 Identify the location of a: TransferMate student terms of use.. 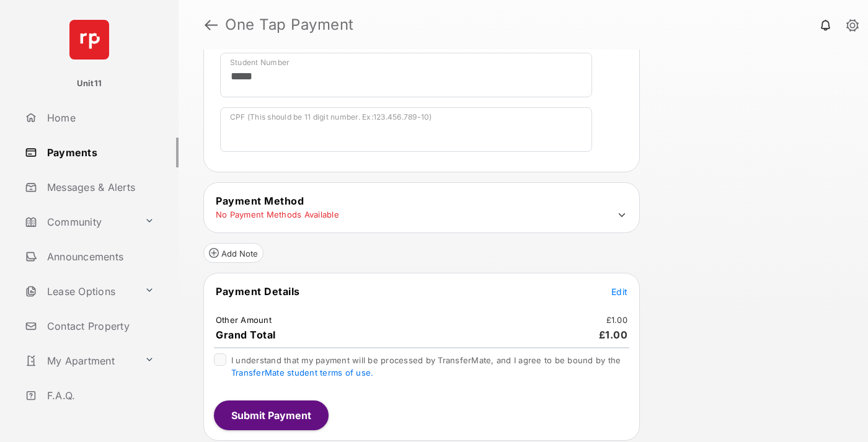
(302, 373).